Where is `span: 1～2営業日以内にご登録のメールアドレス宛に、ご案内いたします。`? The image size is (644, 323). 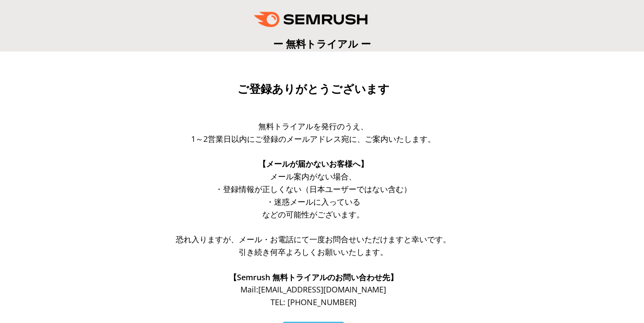
span: 1～2営業日以内にご登録のメールアドレス宛に、ご案内いたします。 is located at coordinates (313, 139).